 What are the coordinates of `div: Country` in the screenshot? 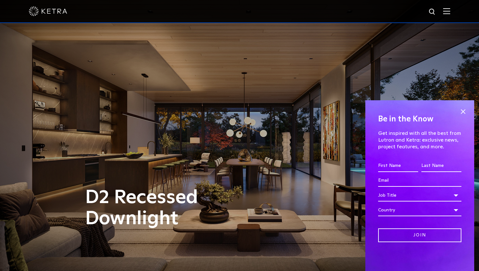 It's located at (419, 210).